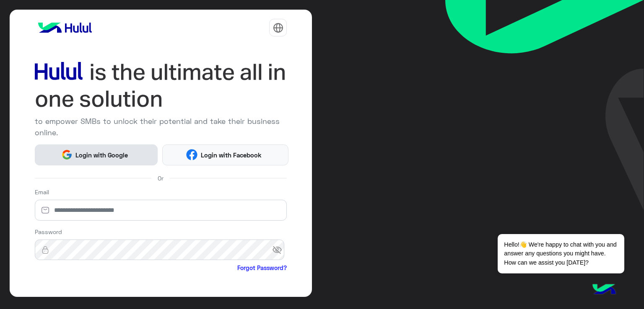  Describe the element at coordinates (279, 250) in the screenshot. I see `span: visibility_off` at that location.